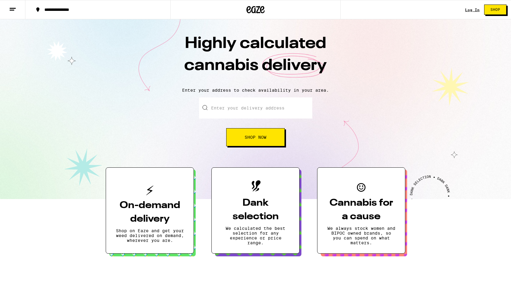 This screenshot has width=511, height=285. Describe the element at coordinates (255, 210) in the screenshot. I see `h3: Dank selection` at that location.